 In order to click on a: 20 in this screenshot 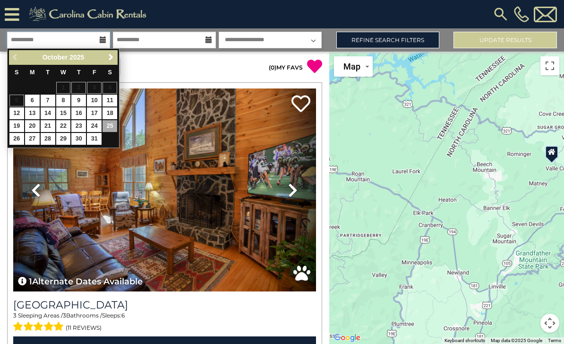, I will do `click(32, 126)`.